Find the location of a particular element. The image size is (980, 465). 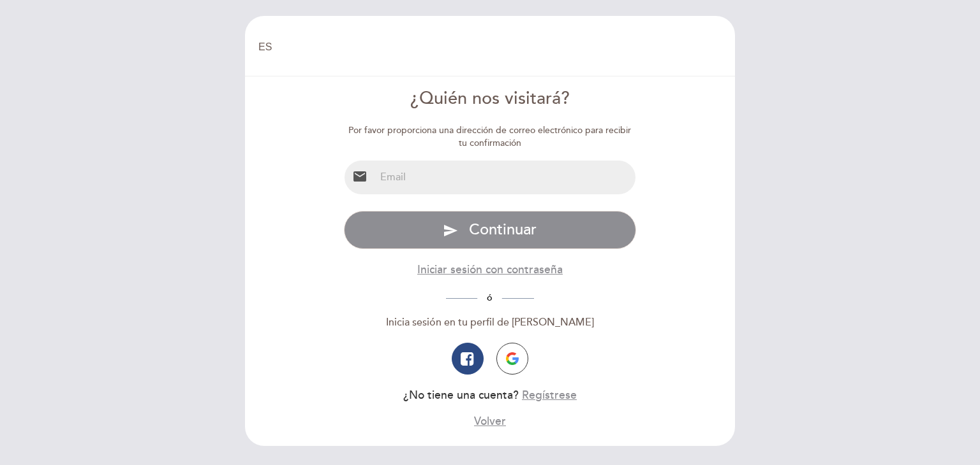

button: Volver is located at coordinates (490, 421).